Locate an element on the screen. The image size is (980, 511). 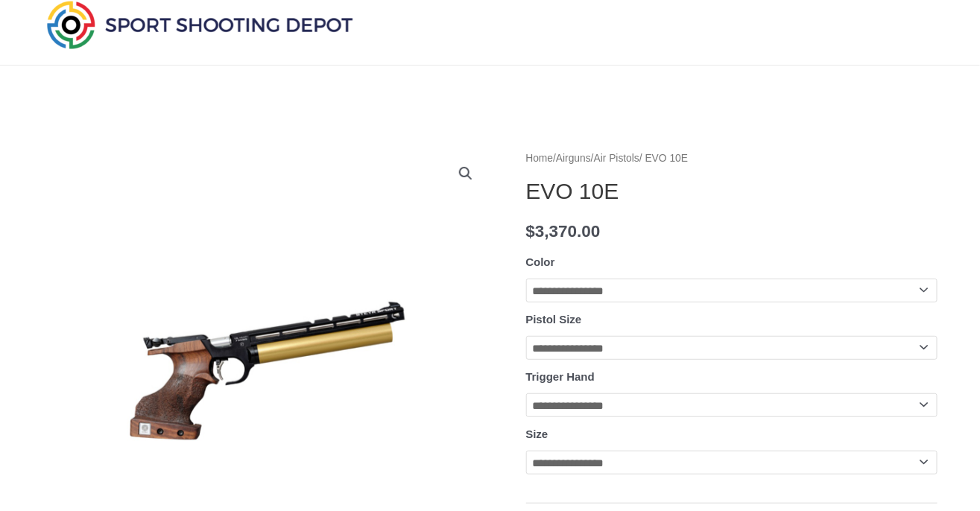
a: Airguns is located at coordinates (573, 158).